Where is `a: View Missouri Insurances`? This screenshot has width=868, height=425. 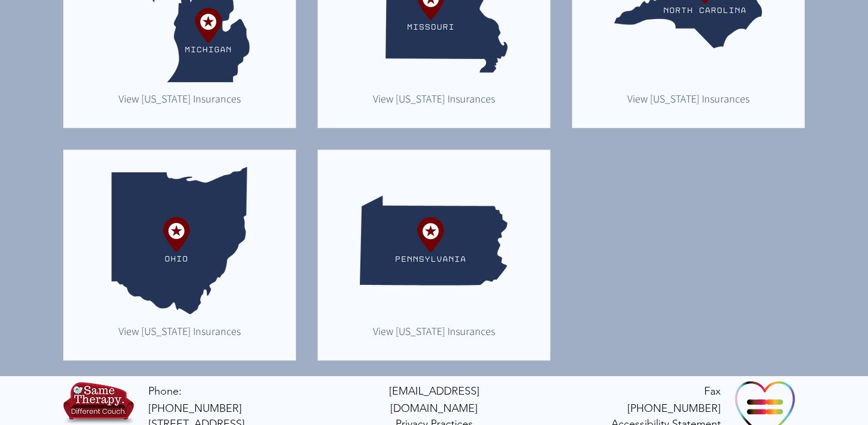 a: View Missouri Insurances is located at coordinates (434, 98).